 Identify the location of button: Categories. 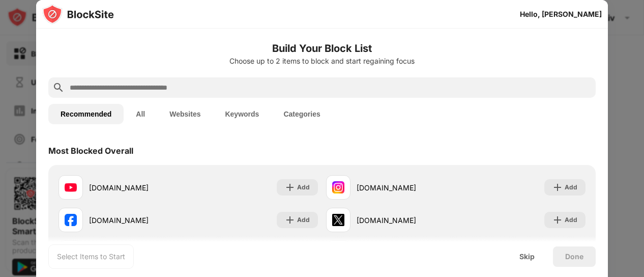
(302, 114).